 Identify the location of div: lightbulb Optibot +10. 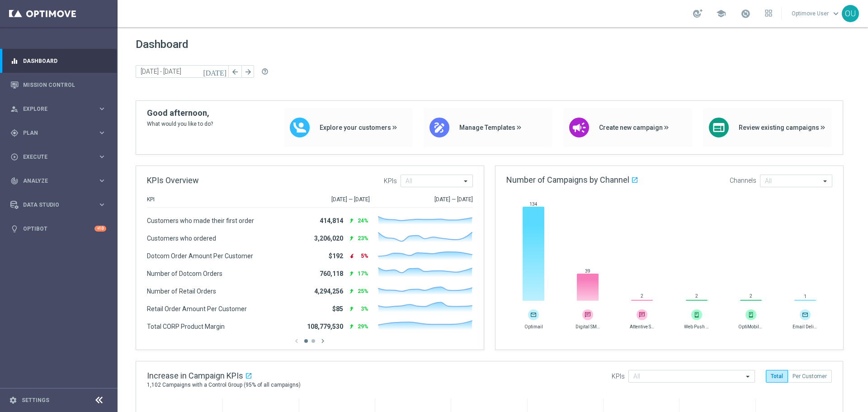
(58, 229).